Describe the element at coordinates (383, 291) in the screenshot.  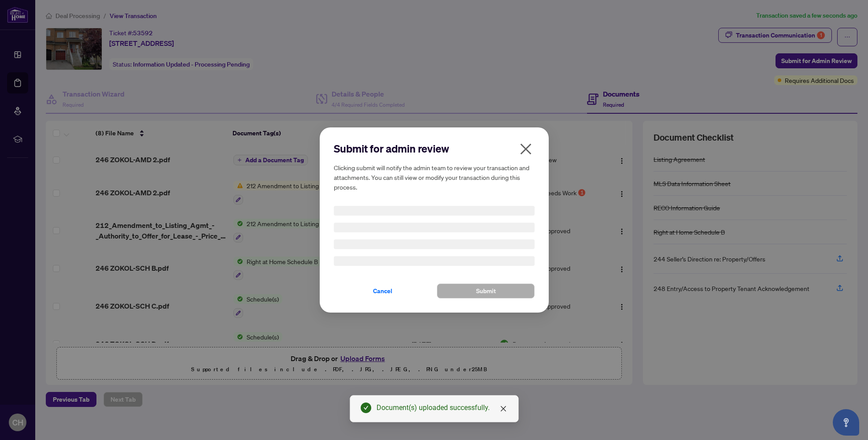
I see `span: Cancel` at that location.